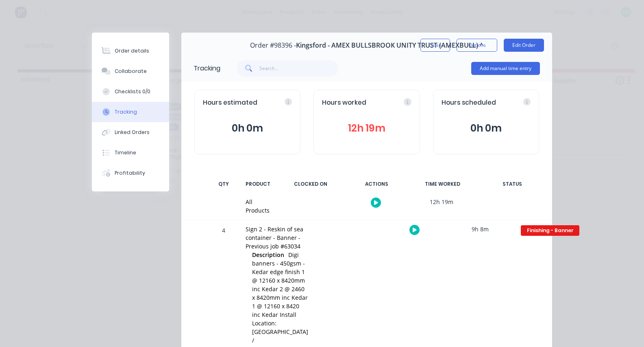 The image size is (644, 347). What do you see at coordinates (480, 229) in the screenshot?
I see `div: 9h 8m` at bounding box center [480, 229].